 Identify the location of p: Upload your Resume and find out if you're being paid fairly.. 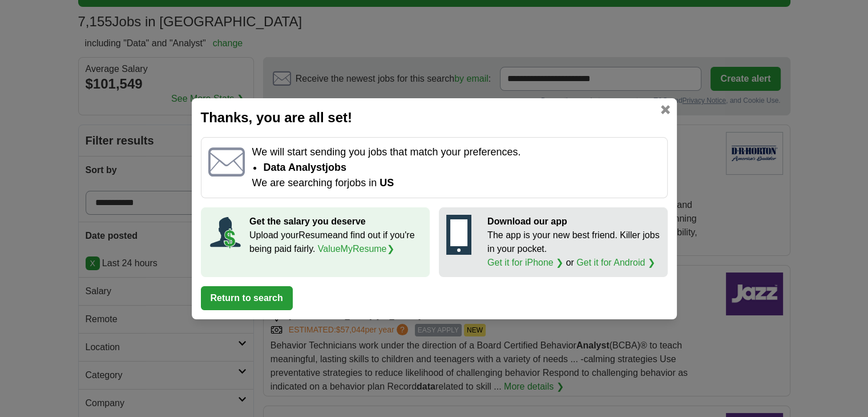
(335, 242).